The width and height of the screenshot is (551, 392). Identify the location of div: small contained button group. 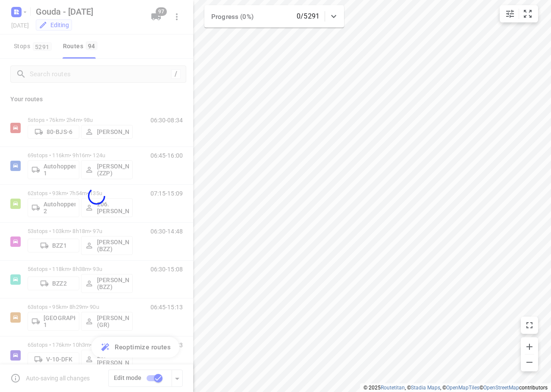
(519, 14).